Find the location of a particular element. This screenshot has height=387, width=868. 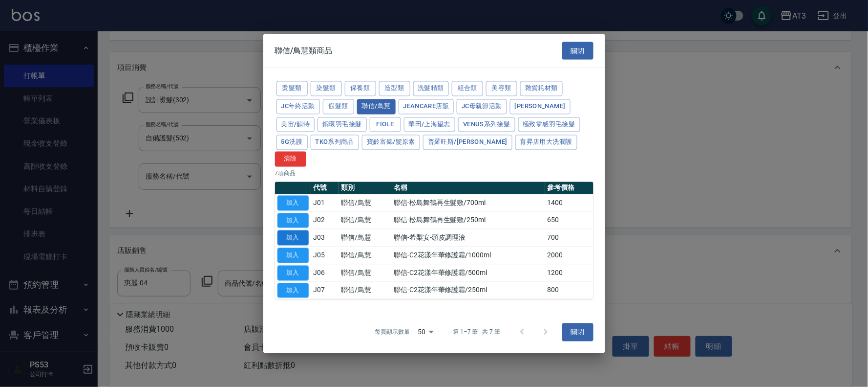

td: 聯信-松島舞鶴再生髮敷/250ml is located at coordinates (468, 220).